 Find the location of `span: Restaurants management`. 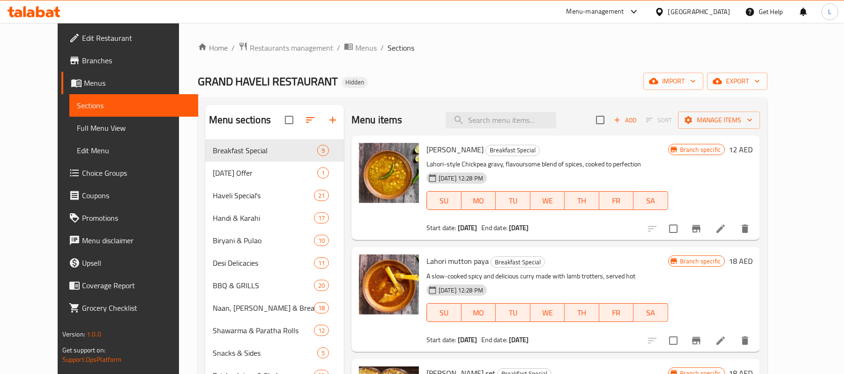

span: Restaurants management is located at coordinates (291, 48).